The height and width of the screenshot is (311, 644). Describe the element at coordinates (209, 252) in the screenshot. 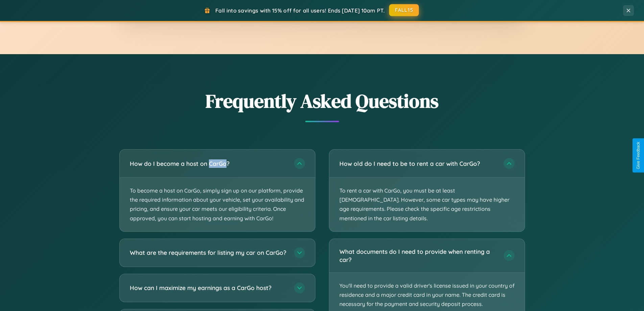

I see `h3: What are the requirements for listing my car on CarGo?` at that location.